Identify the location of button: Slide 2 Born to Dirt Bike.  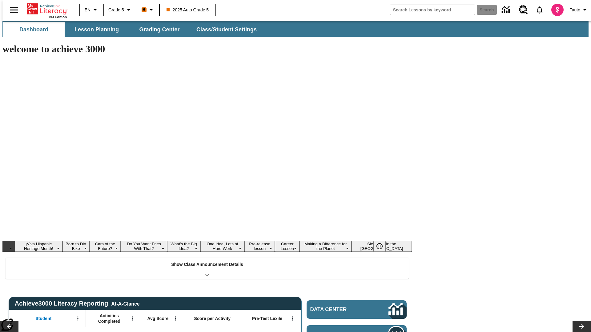
(76, 247).